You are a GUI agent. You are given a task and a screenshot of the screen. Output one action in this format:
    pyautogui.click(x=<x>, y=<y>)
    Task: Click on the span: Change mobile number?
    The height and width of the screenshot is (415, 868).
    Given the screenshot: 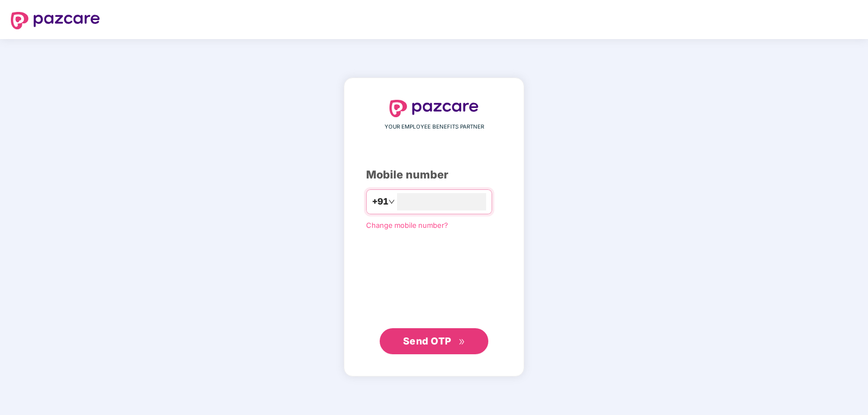 What is the action you would take?
    pyautogui.click(x=407, y=225)
    